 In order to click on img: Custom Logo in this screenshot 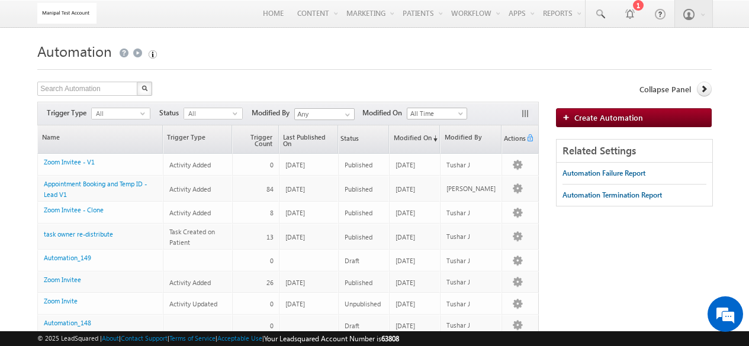, I will do `click(67, 13)`.